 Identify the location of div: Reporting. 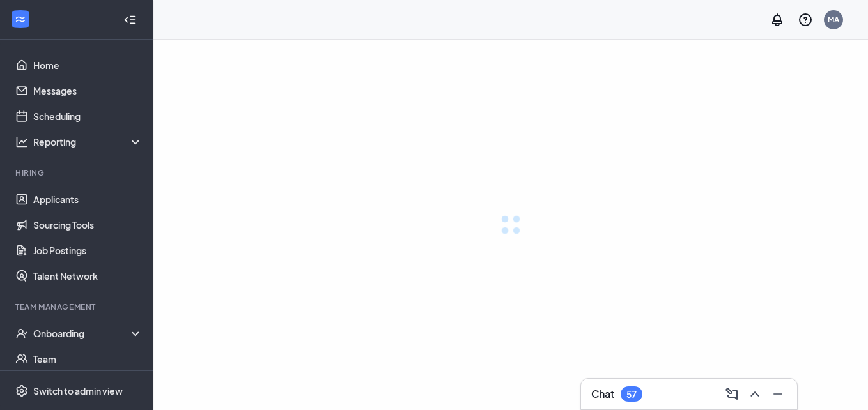
(88, 142).